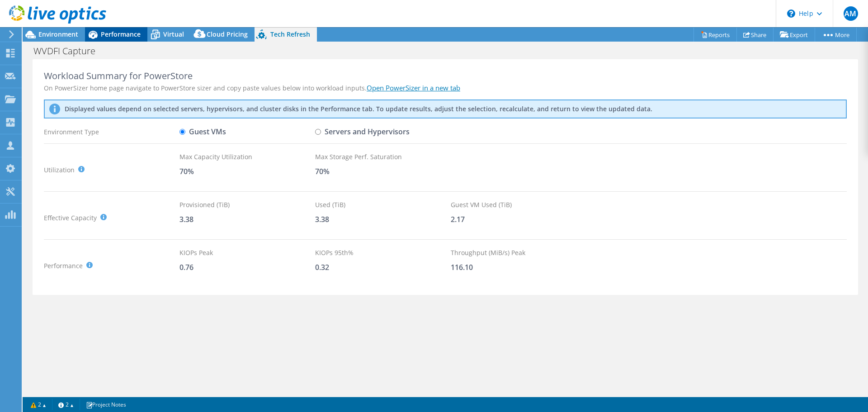 This screenshot has width=868, height=412. Describe the element at coordinates (794, 35) in the screenshot. I see `a: Export` at that location.